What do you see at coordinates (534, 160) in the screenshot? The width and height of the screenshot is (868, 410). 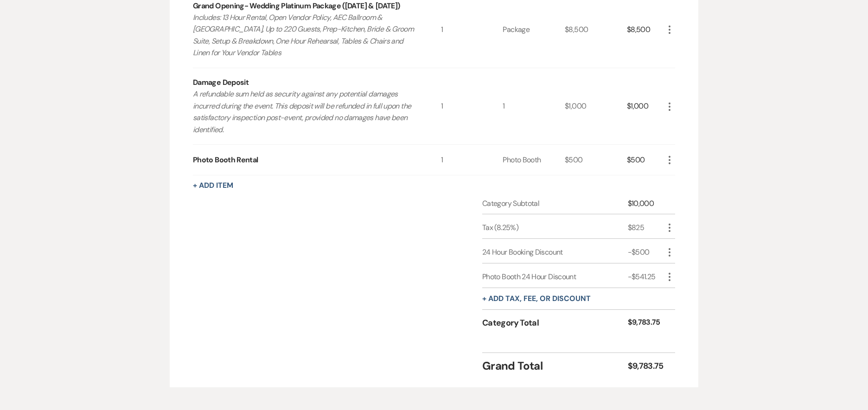 I see `div: Photo Booth` at bounding box center [534, 160].